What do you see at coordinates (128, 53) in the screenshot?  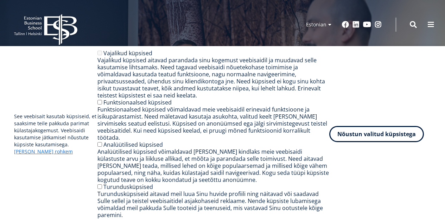 I see `label: Vajalikud küpsised` at bounding box center [128, 53].